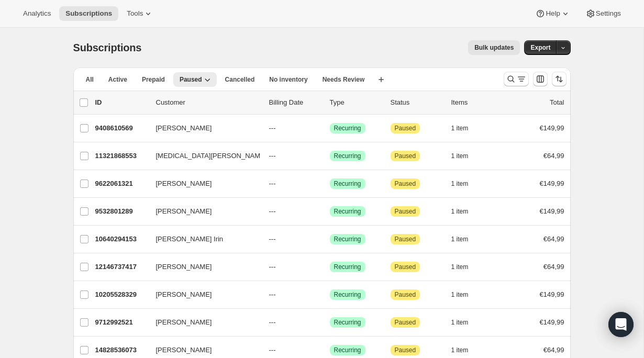 The height and width of the screenshot is (358, 644). I want to click on p: Status, so click(417, 103).